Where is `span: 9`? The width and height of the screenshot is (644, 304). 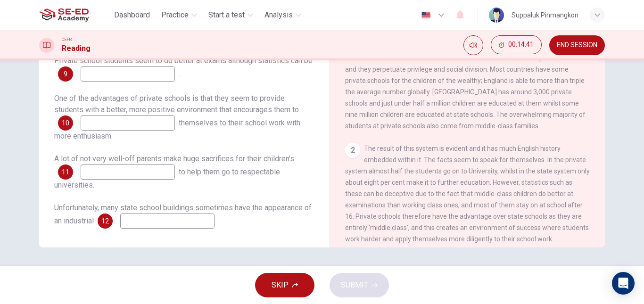
span: 9 is located at coordinates (66, 74).